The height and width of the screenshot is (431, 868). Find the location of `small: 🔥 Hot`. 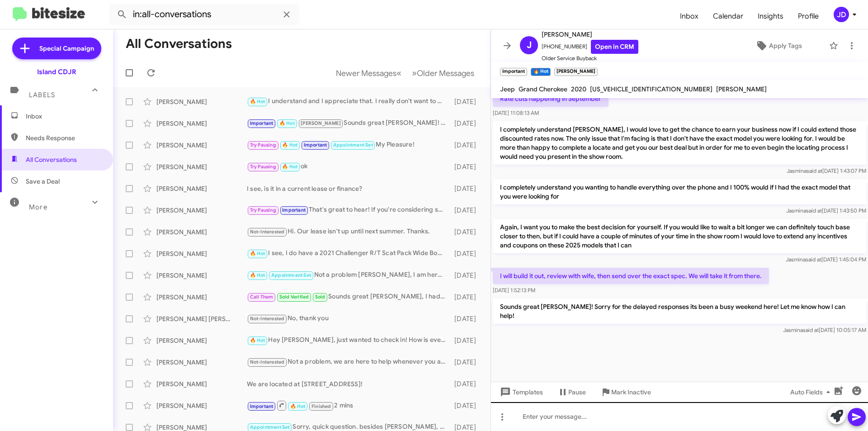

small: 🔥 Hot is located at coordinates (540, 72).